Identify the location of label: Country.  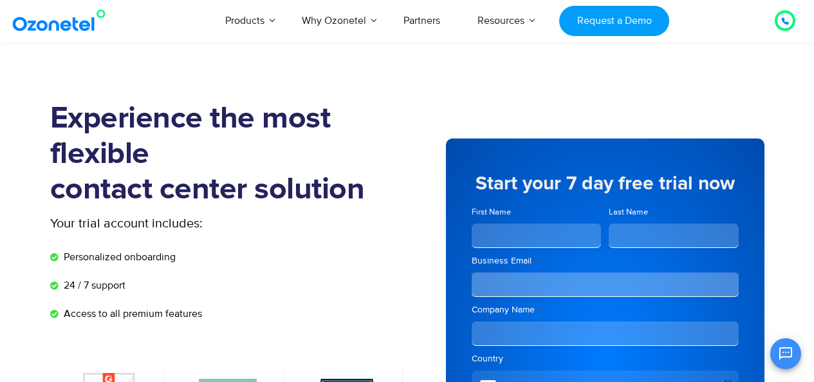
(605, 359).